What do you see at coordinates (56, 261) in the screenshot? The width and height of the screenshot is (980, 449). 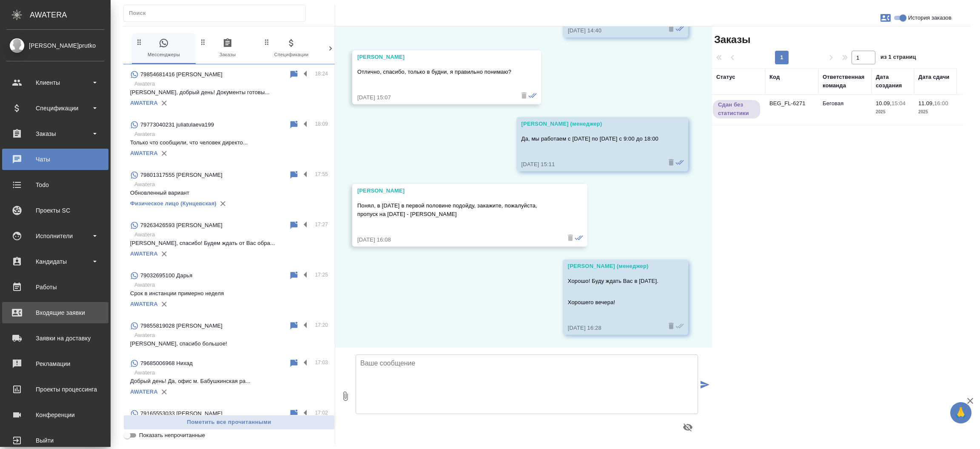 I see `div: Кандидаты` at bounding box center [56, 261].